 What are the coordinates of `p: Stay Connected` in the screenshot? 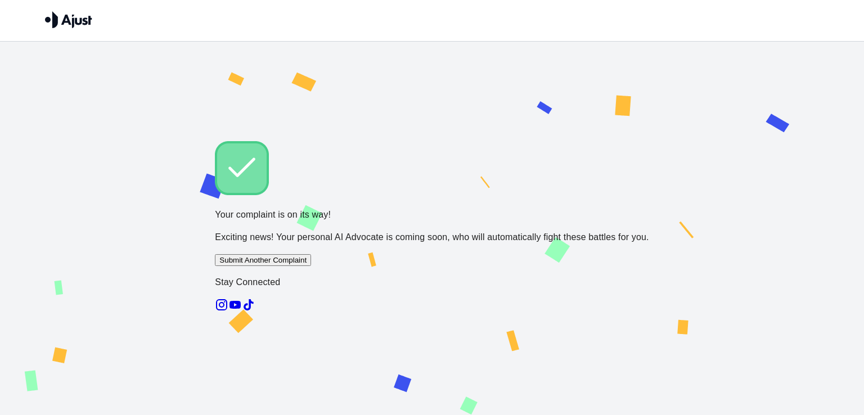 It's located at (431, 282).